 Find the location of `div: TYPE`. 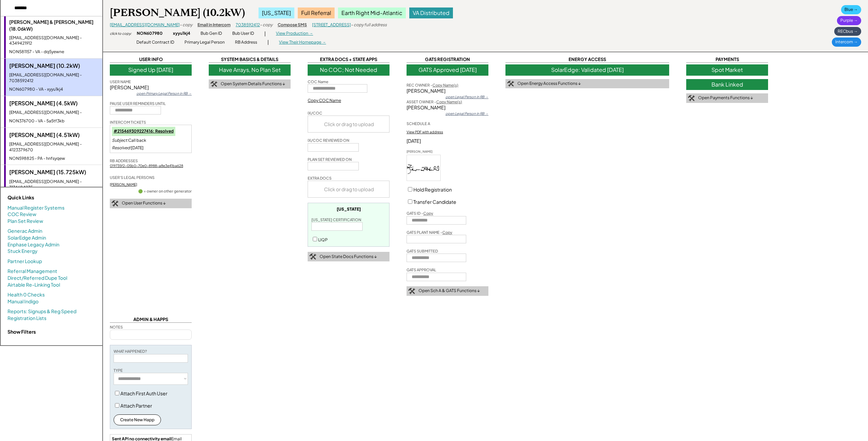

div: TYPE is located at coordinates (118, 370).